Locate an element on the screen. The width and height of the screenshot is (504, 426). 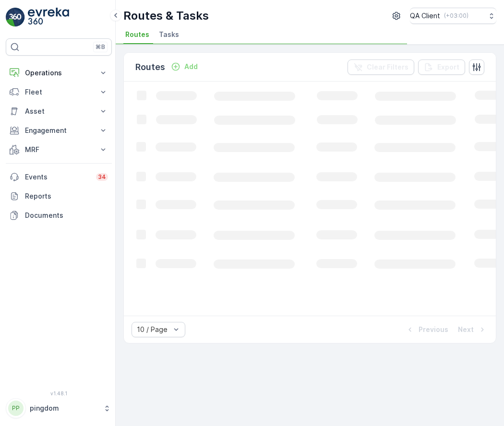
p: 34 is located at coordinates (102, 177).